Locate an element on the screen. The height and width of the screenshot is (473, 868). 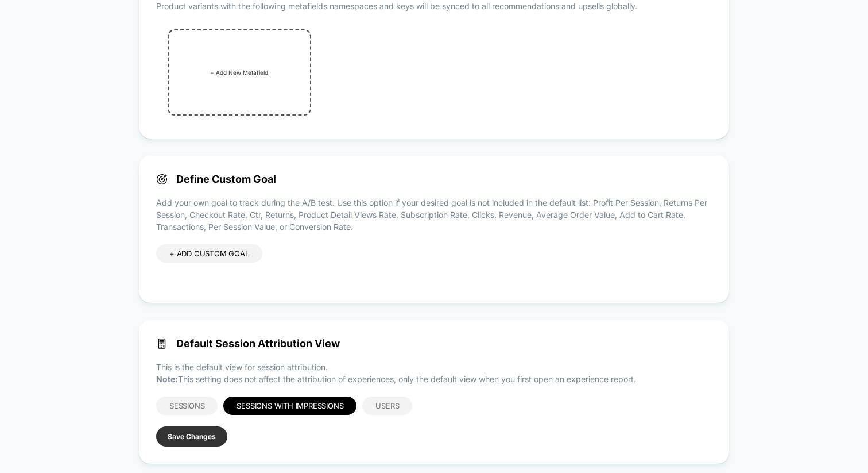
span: Sessions is located at coordinates (186, 406).